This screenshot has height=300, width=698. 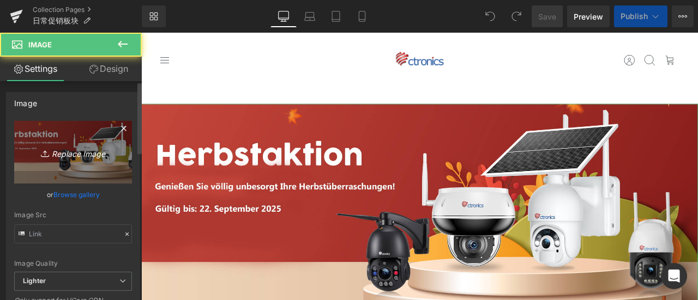 I want to click on a: Account, so click(x=578, y=33).